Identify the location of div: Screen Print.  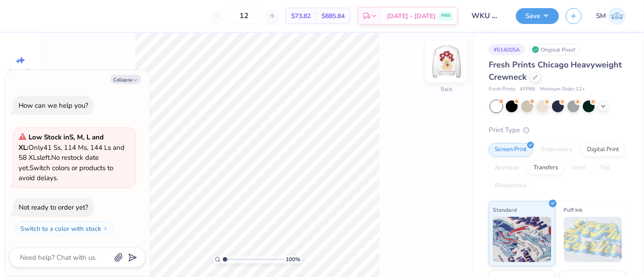
(511, 150).